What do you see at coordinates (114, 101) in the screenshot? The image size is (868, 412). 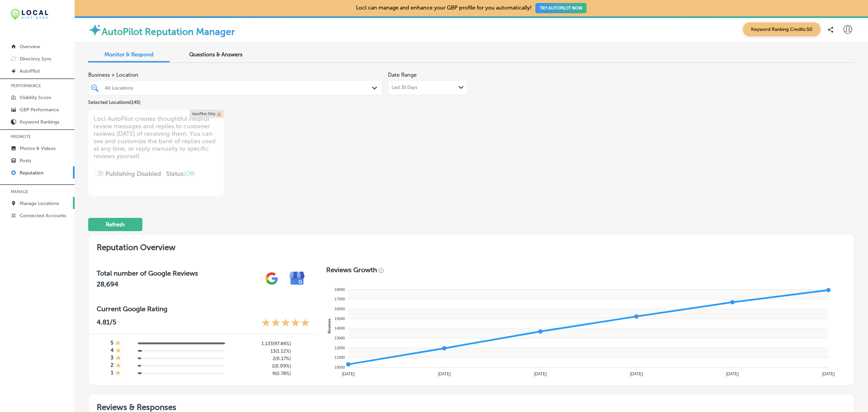 I see `p: Selected Locations ( 145 )` at bounding box center [114, 101].